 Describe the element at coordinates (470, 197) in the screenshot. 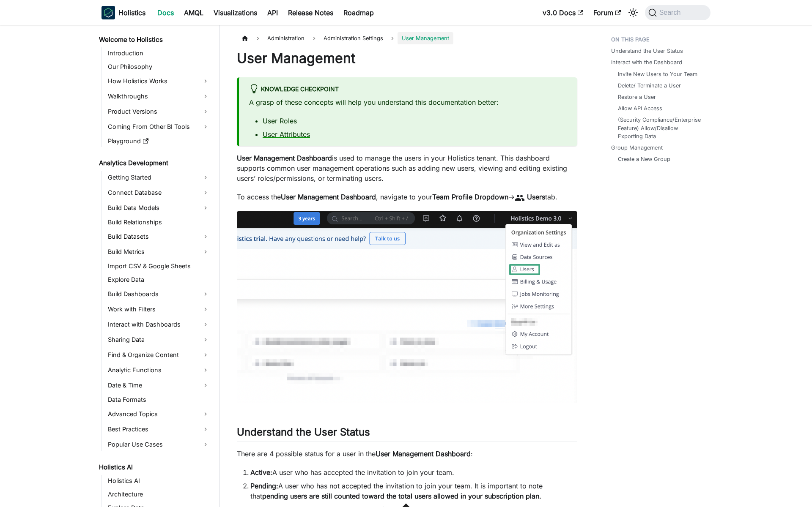

I see `strong: Team Profile Dropdown` at that location.